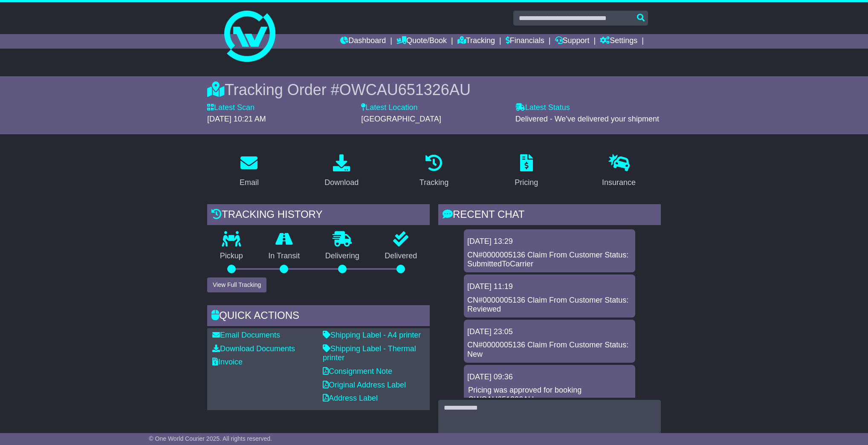 The height and width of the screenshot is (445, 868). Describe the element at coordinates (526, 172) in the screenshot. I see `a: Pricing` at that location.